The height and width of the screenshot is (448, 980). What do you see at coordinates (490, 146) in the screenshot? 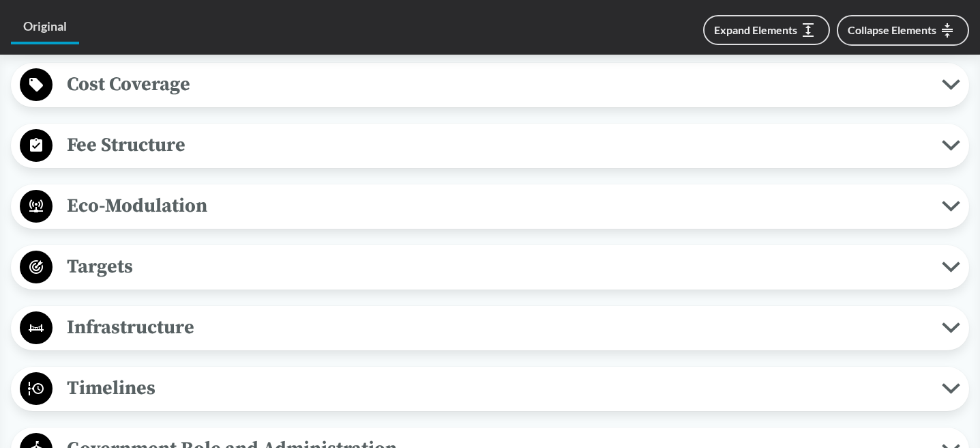
I see `button: Fee Structure` at bounding box center [490, 146].